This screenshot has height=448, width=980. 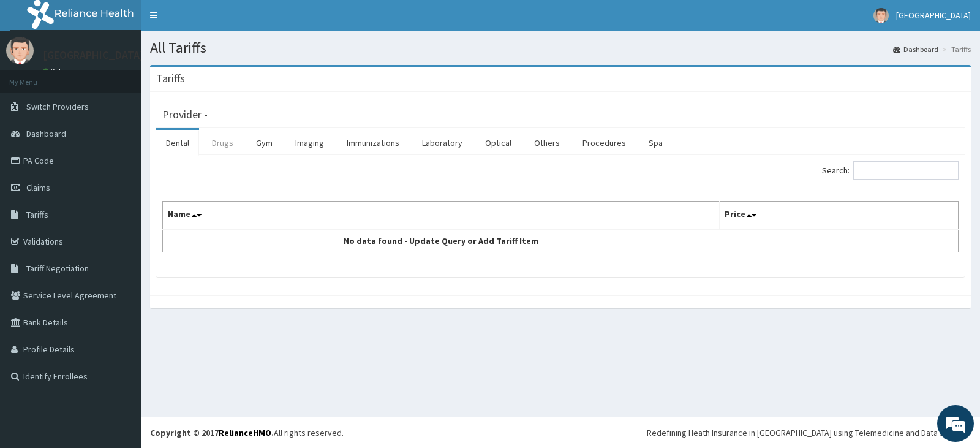 What do you see at coordinates (58, 71) in the screenshot?
I see `a: Online` at bounding box center [58, 71].